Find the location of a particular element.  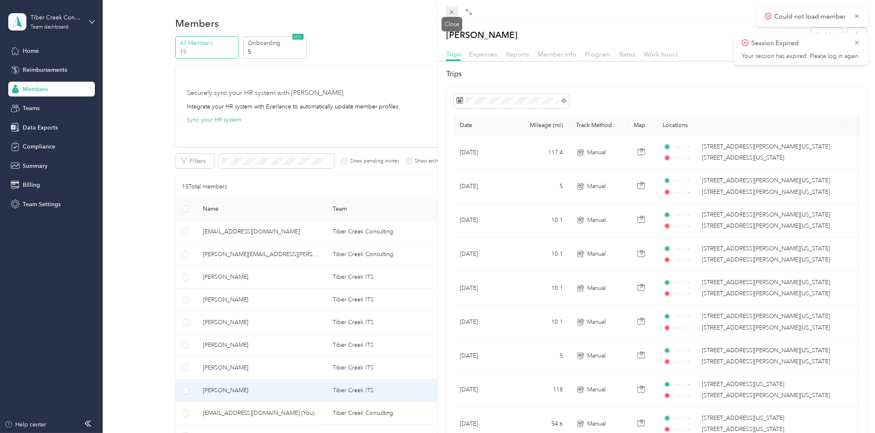

th: Locations is located at coordinates (751, 125).